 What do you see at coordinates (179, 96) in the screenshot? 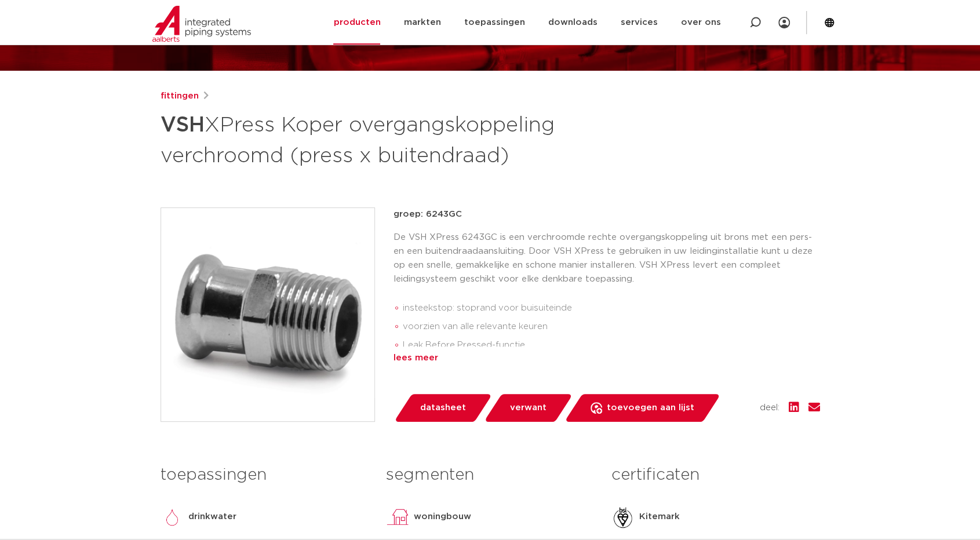
I see `a: fittingen` at bounding box center [179, 96].